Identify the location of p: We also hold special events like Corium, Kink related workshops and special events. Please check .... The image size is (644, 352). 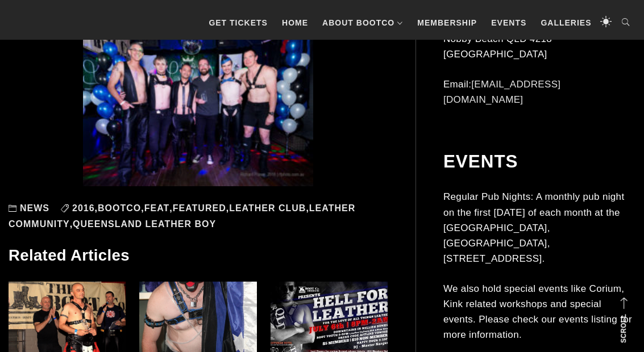
(539, 312).